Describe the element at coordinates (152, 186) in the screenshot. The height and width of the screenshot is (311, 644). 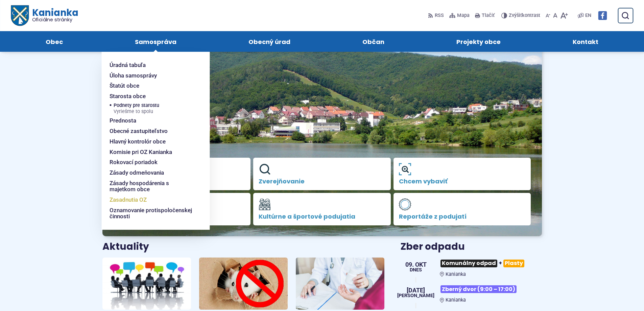
I see `span: Zásady hospodárenia s majetkom obce` at that location.